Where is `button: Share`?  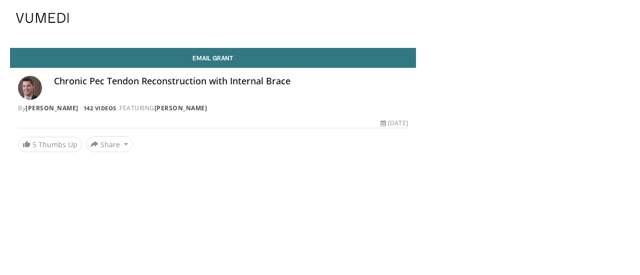 button: Share is located at coordinates (109, 144).